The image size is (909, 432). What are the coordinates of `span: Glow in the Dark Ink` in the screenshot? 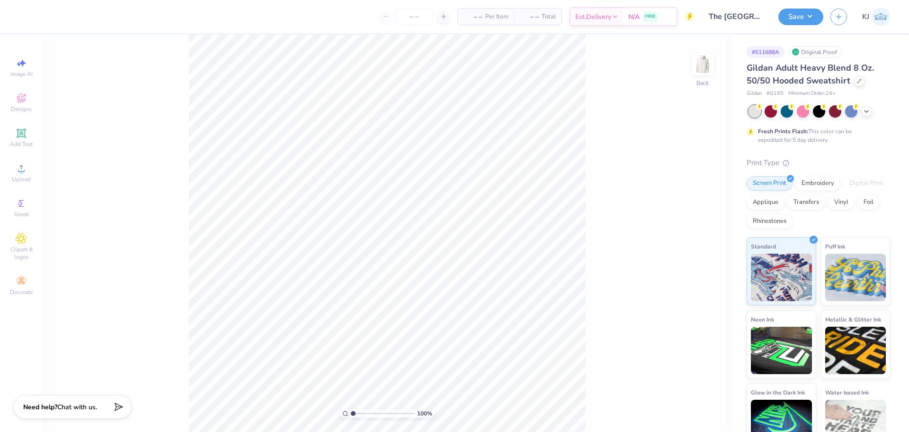 It's located at (778, 392).